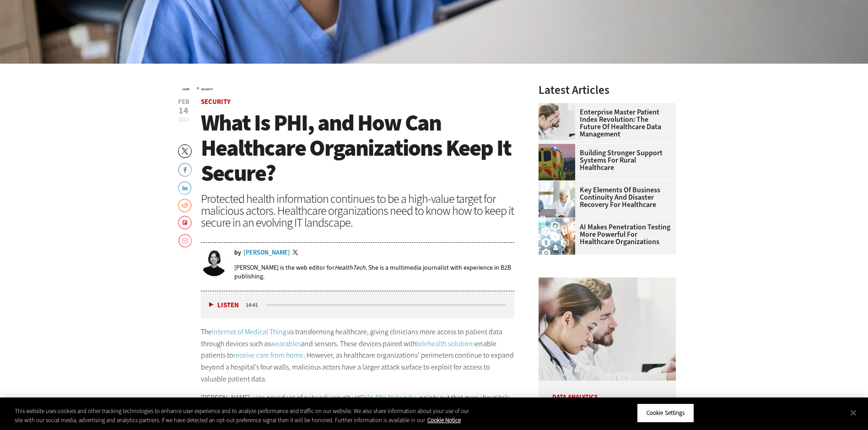 Image resolution: width=868 pixels, height=430 pixels. I want to click on a: Building Stronger Support Systems for Rural Healthcare, so click(604, 160).